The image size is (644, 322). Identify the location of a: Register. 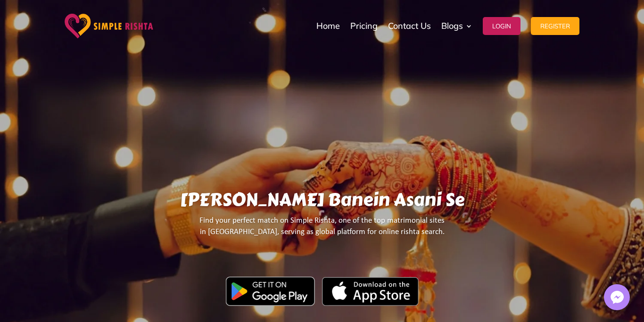
(555, 26).